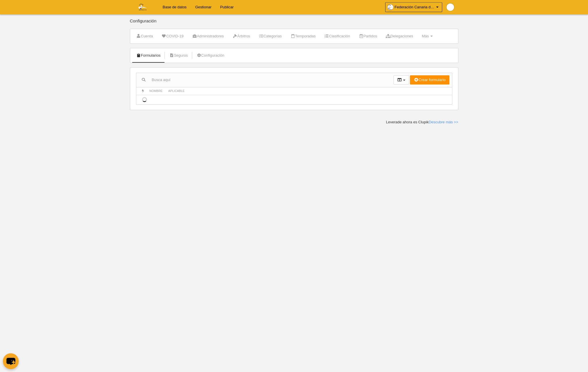  Describe the element at coordinates (399, 36) in the screenshot. I see `a: Delegaciones` at that location.